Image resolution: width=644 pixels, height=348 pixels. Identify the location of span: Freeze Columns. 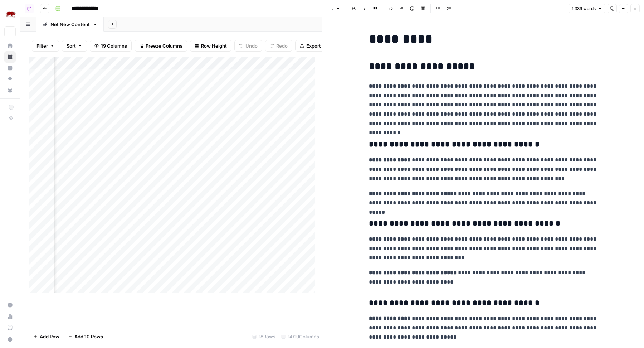
(164, 46).